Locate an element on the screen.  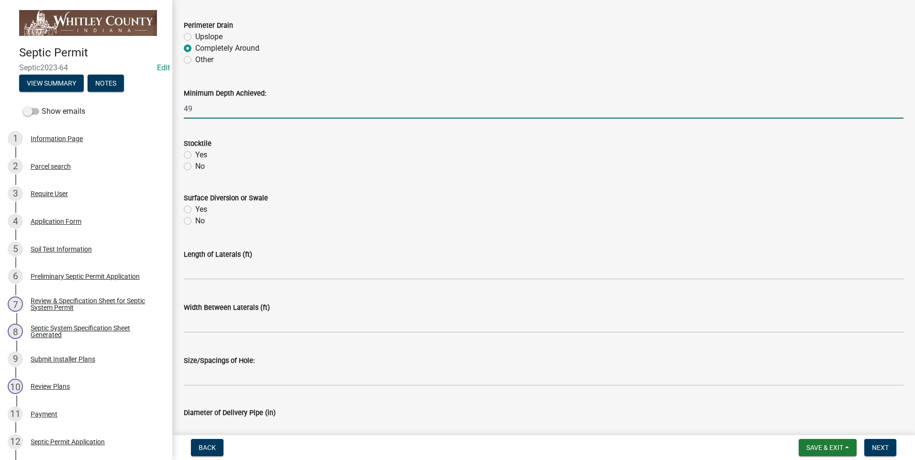
div: 5 is located at coordinates (15, 249).